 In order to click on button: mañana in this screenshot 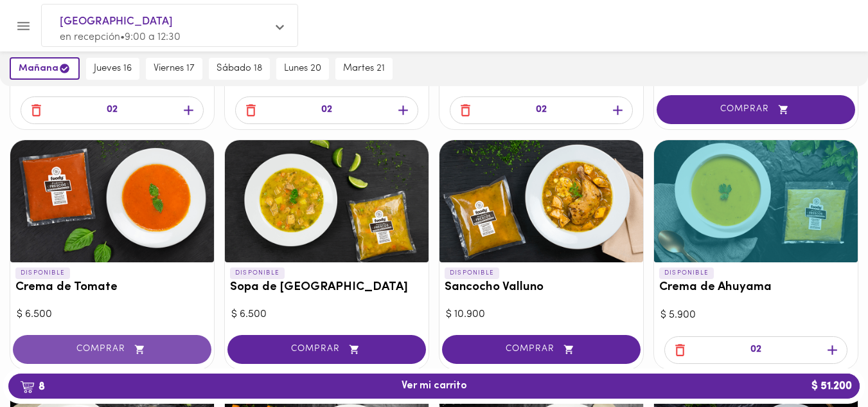, I will do `click(45, 68)`.